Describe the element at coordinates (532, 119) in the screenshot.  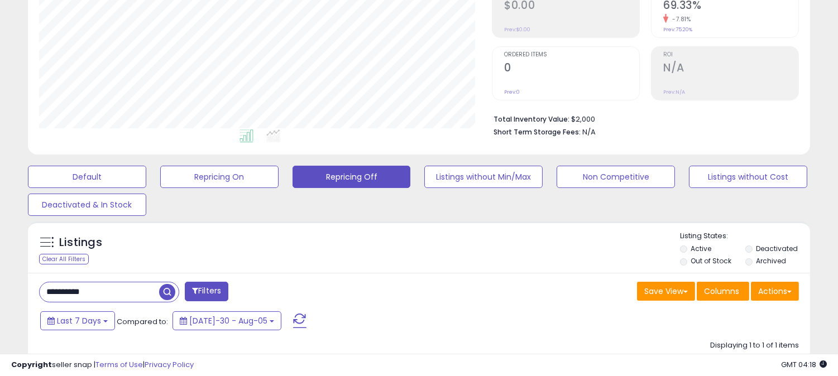
I see `b: Total Inventory Value:` at that location.